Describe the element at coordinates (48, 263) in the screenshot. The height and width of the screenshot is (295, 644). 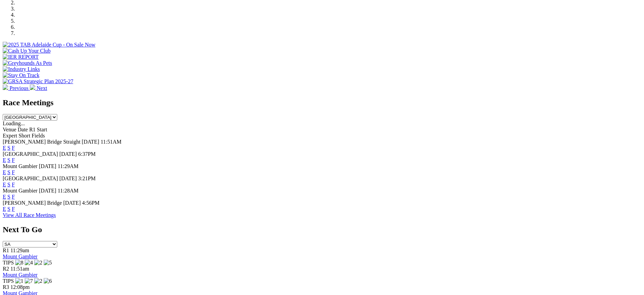
I see `img: 5` at that location.